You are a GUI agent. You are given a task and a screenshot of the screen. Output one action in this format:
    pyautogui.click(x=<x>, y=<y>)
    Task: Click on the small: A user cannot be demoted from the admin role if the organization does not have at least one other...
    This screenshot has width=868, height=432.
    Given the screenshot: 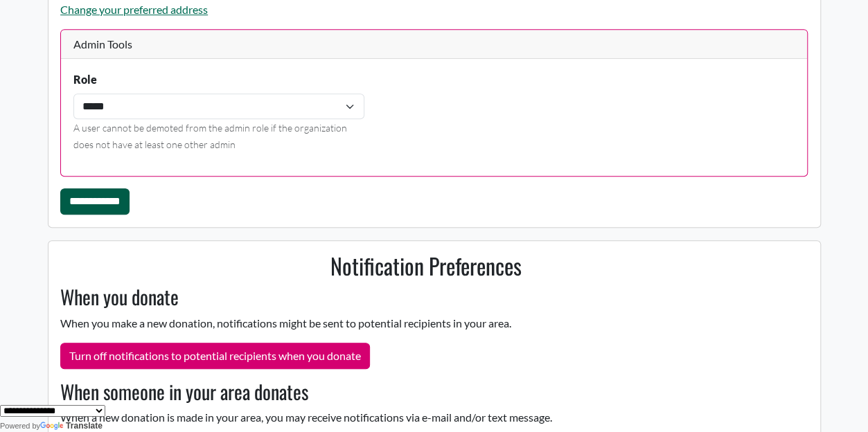 What is the action you would take?
    pyautogui.click(x=210, y=136)
    